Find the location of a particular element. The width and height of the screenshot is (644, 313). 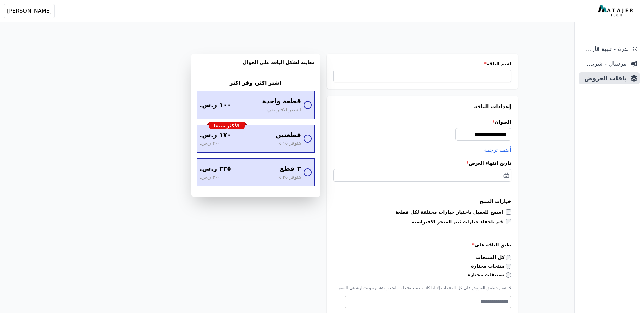

span: هتوفر ١٥ ٪ is located at coordinates (290, 143).